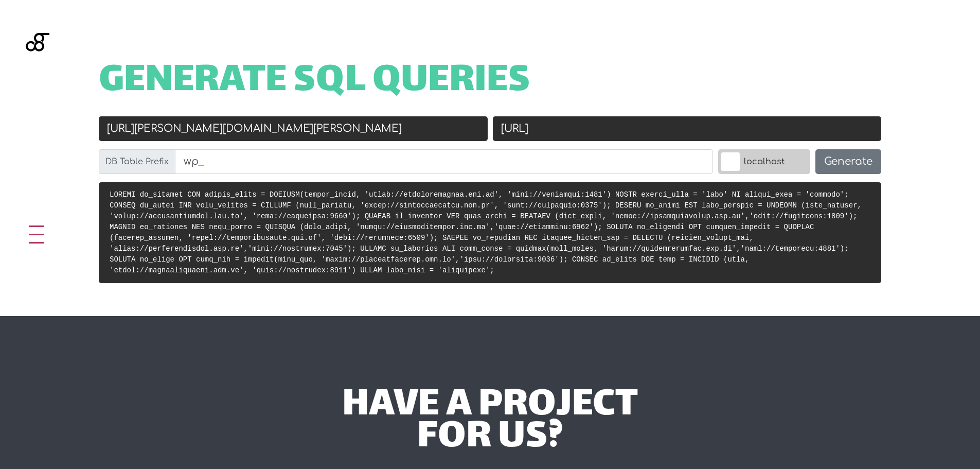  Describe the element at coordinates (37, 72) in the screenshot. I see `img: Blackgate` at that location.